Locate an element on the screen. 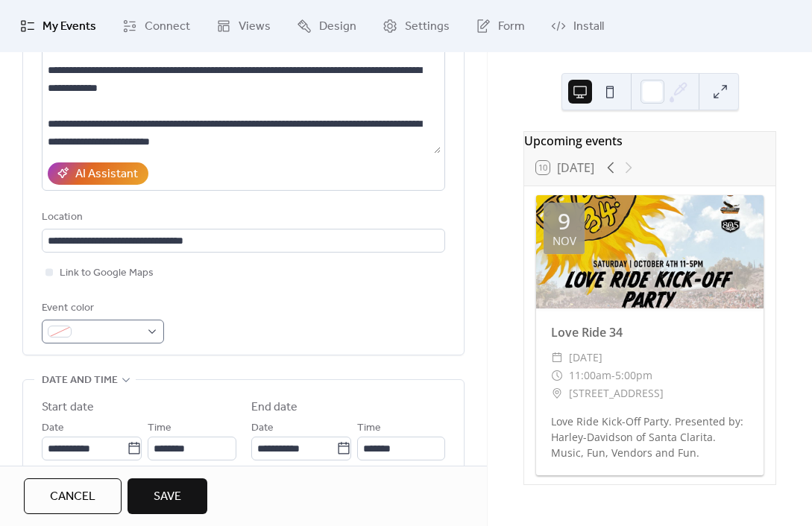  span: Form is located at coordinates (512, 27).